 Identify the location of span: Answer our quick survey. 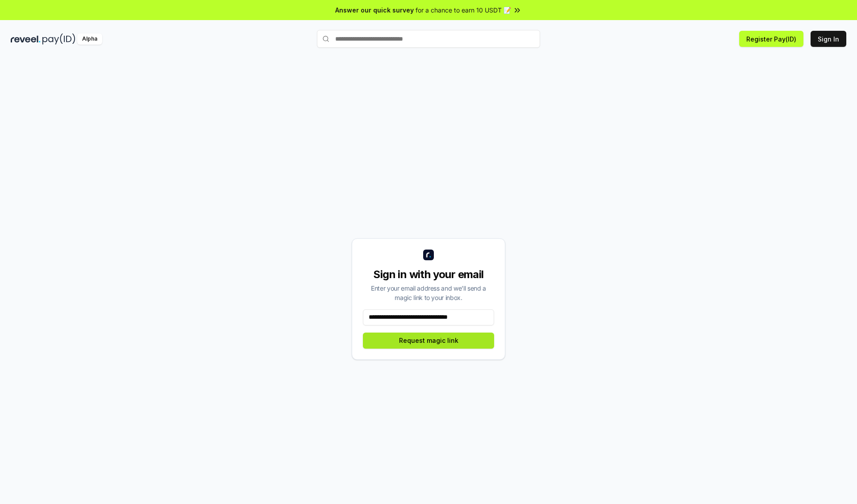
(375, 10).